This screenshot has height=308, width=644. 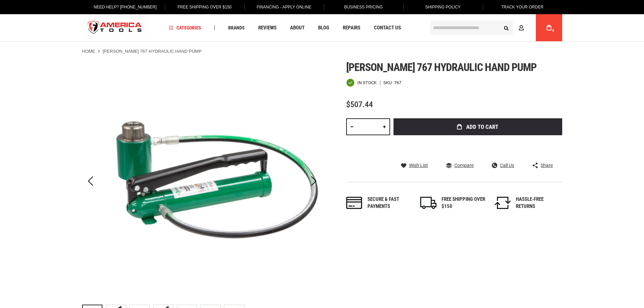 What do you see at coordinates (390, 203) in the screenshot?
I see `div: Secure & fast payments` at bounding box center [390, 203].